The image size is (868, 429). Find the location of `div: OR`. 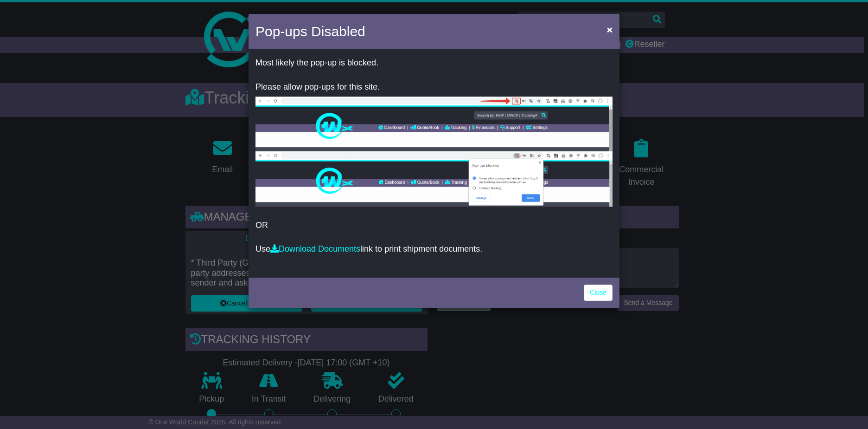

div: OR is located at coordinates (434, 163).